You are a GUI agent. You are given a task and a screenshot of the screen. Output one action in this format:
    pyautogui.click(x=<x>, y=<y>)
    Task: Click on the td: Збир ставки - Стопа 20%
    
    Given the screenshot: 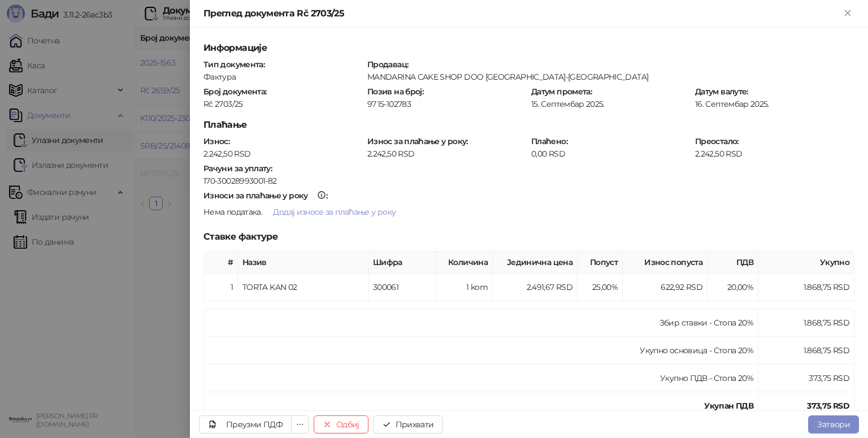 What is the action you would take?
    pyautogui.click(x=481, y=323)
    